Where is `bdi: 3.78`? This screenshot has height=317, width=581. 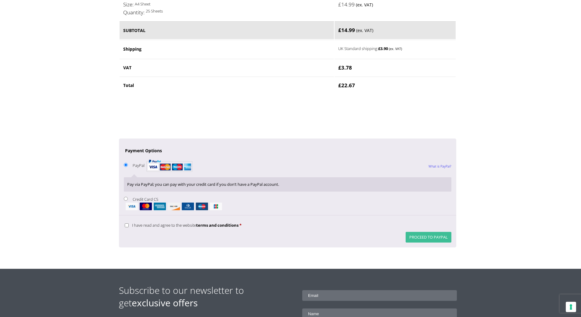 bdi: 3.78 is located at coordinates (345, 67).